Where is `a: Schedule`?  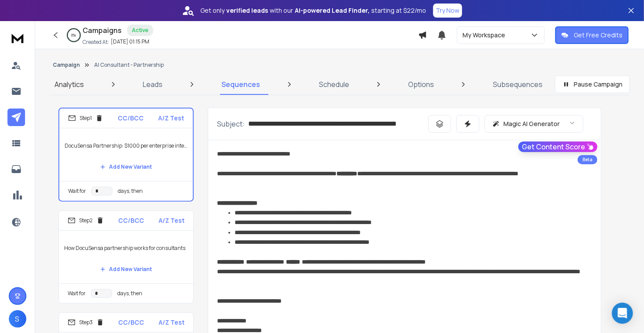
a: Schedule is located at coordinates (334, 84).